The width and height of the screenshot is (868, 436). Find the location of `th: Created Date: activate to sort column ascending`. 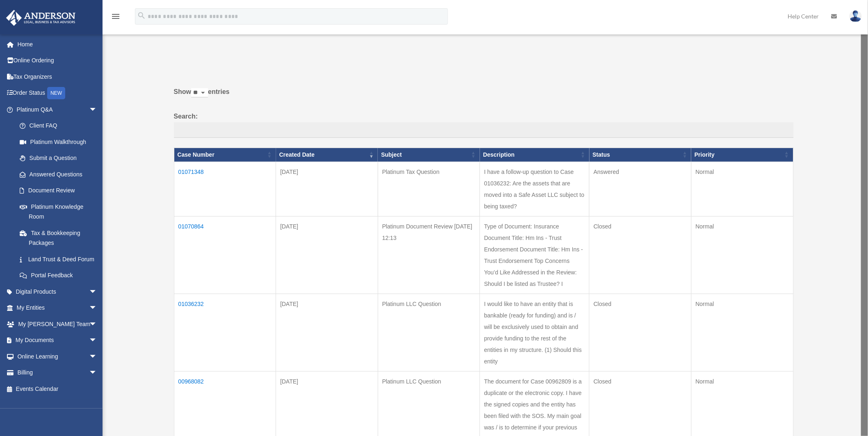

th: Created Date: activate to sort column ascending is located at coordinates (327, 155).